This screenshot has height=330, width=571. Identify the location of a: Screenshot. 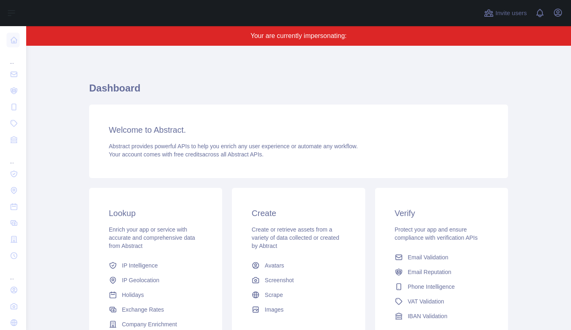
(298, 281).